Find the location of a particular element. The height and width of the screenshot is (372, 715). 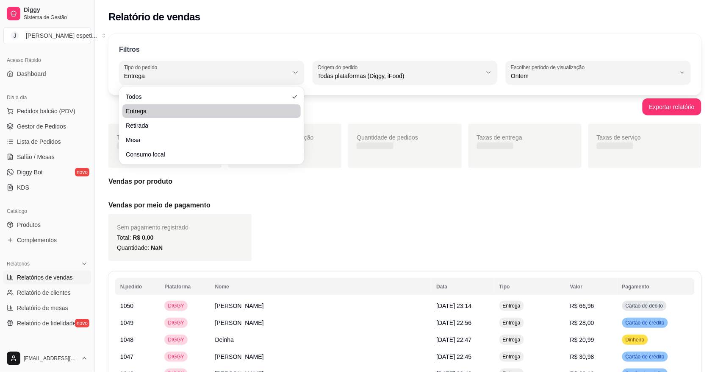

span: Relatório de fidelidade is located at coordinates (46, 323).